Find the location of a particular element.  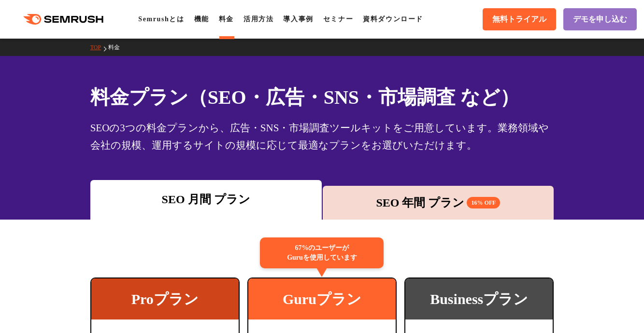

div: Businessプラン is located at coordinates (478, 300).